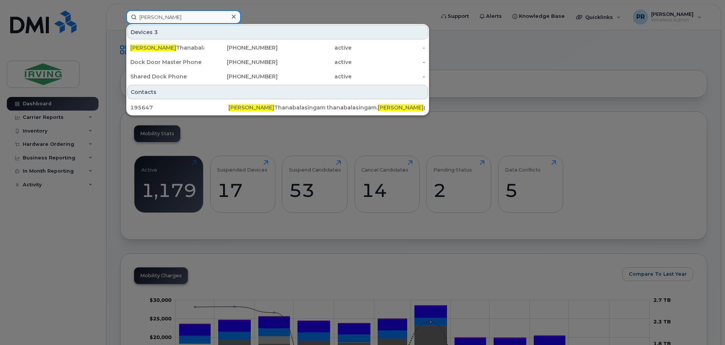 The height and width of the screenshot is (345, 725). Describe the element at coordinates (167, 62) in the screenshot. I see `div: Dock Door Master Phone` at that location.